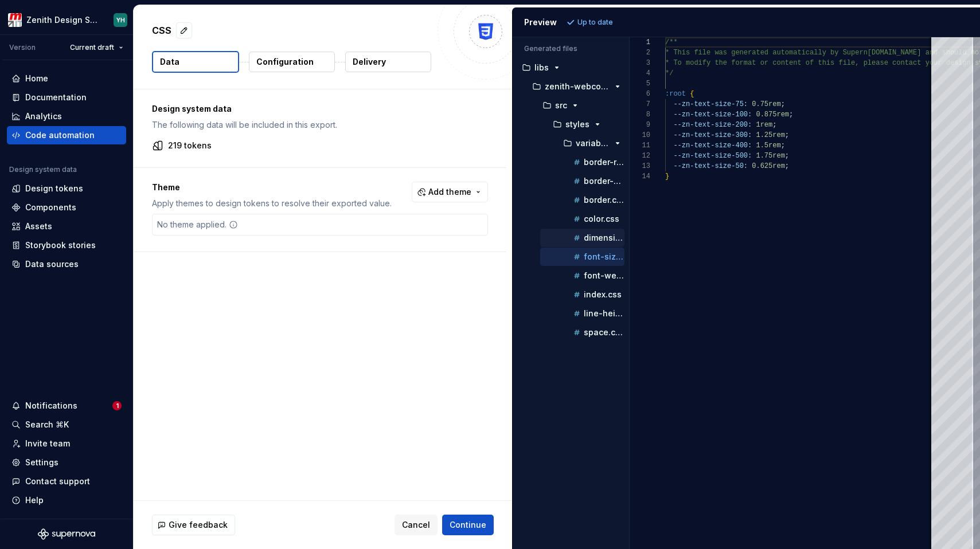 This screenshot has width=980, height=549. What do you see at coordinates (768, 146) in the screenshot?
I see `span: 1.5rem` at bounding box center [768, 146].